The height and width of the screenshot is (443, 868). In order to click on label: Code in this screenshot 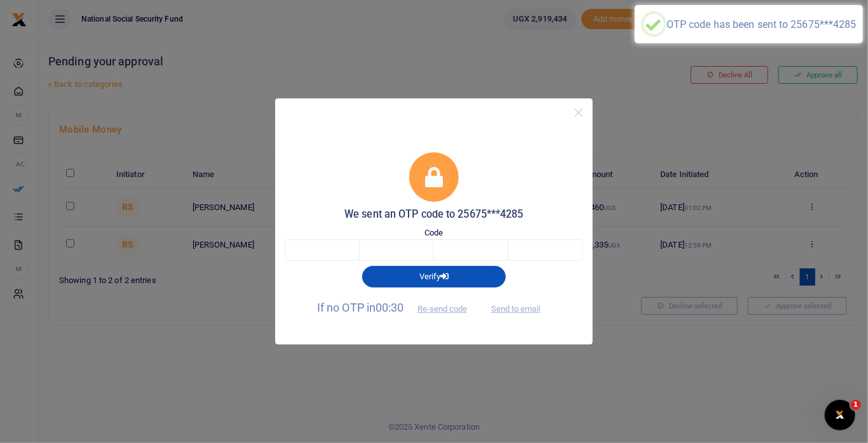, I will do `click(434, 233)`.